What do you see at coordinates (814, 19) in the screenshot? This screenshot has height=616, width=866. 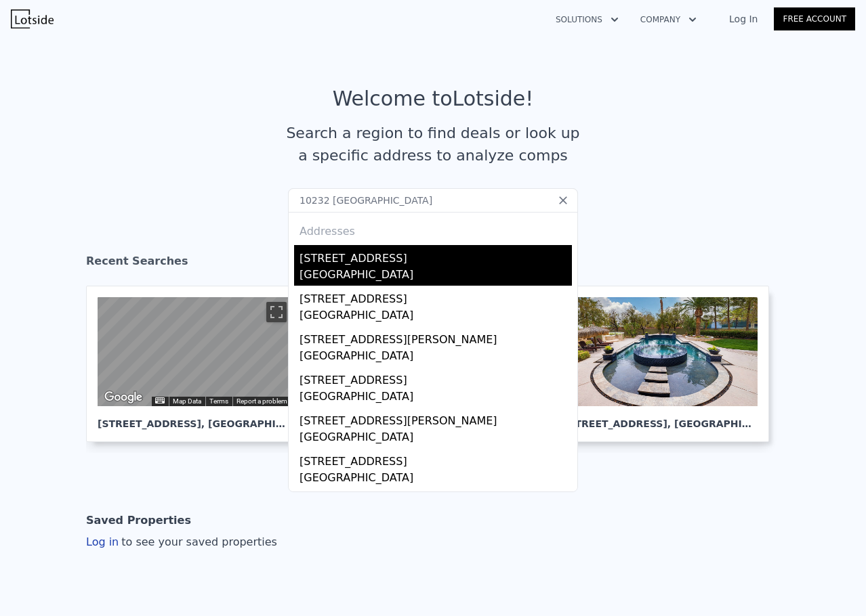 I see `a: Free Account` at bounding box center [814, 19].